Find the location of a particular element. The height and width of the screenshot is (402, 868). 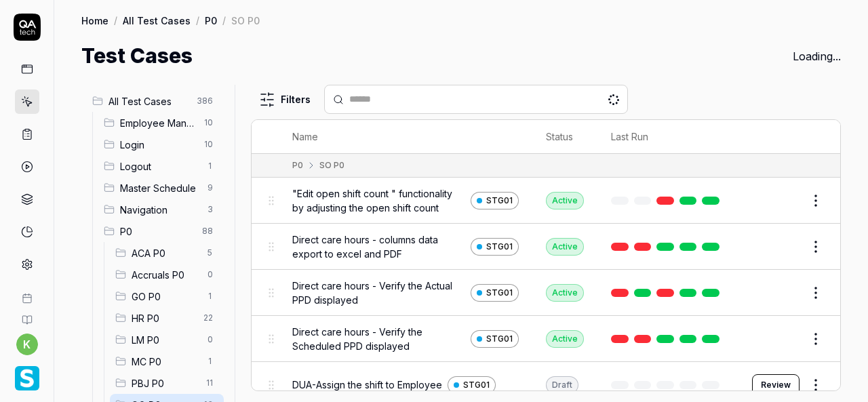

span: ACA P0 is located at coordinates (165, 253).